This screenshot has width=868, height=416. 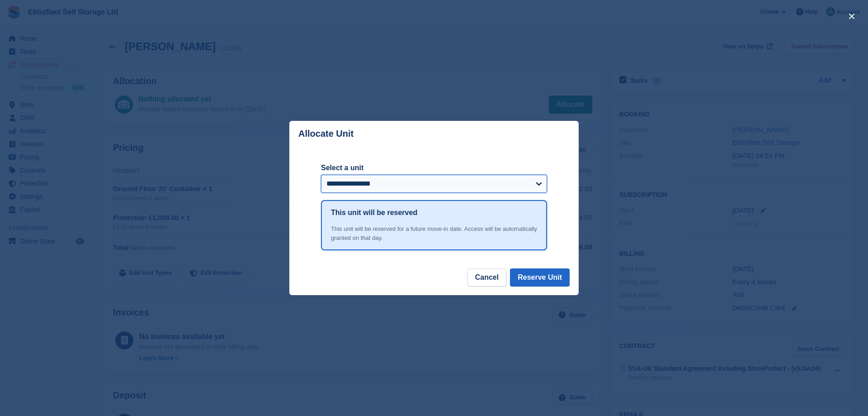 What do you see at coordinates (434, 233) in the screenshot?
I see `div: This unit will be reserved for a future move-in date. Access will be automatically granted on tha...` at bounding box center [434, 233].